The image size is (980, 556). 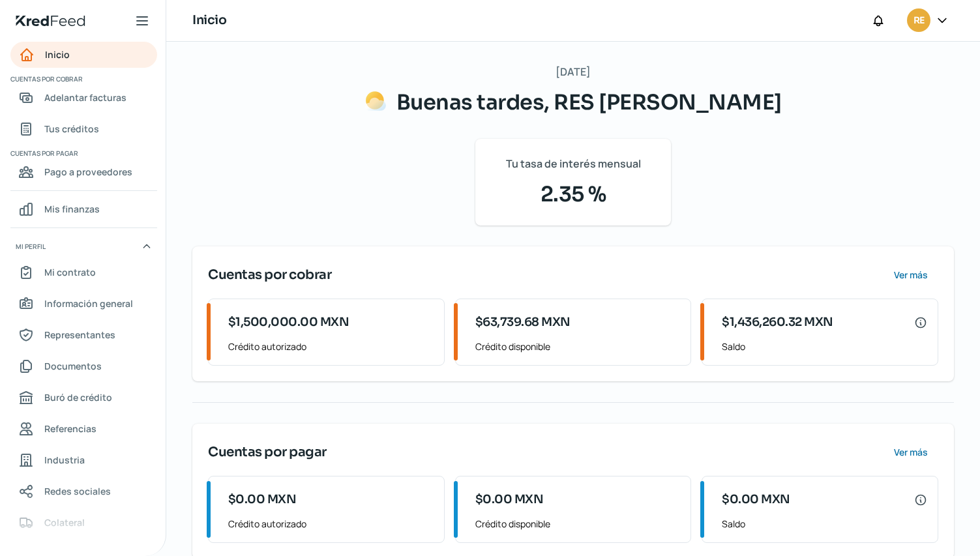 What do you see at coordinates (73, 366) in the screenshot?
I see `span: Documentos` at bounding box center [73, 366].